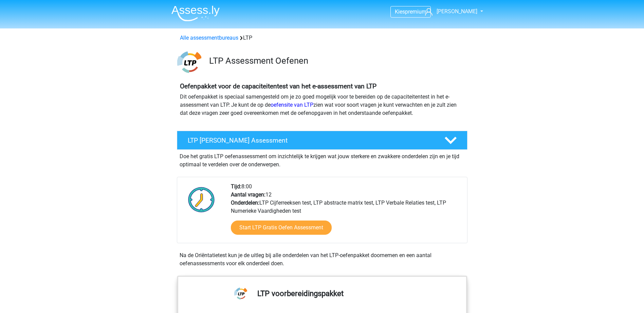 Image resolution: width=644 pixels, height=313 pixels. What do you see at coordinates (411, 11) in the screenshot?
I see `a: Kiespremium` at bounding box center [411, 11].